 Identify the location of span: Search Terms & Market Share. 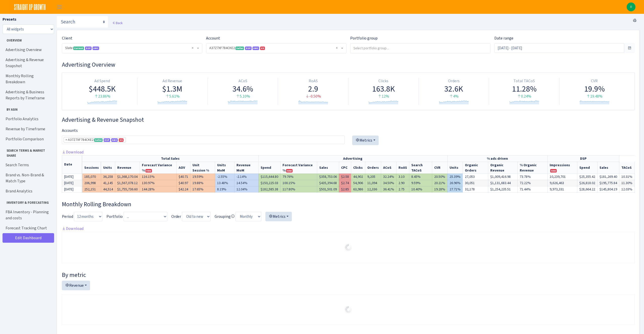
(28, 152).